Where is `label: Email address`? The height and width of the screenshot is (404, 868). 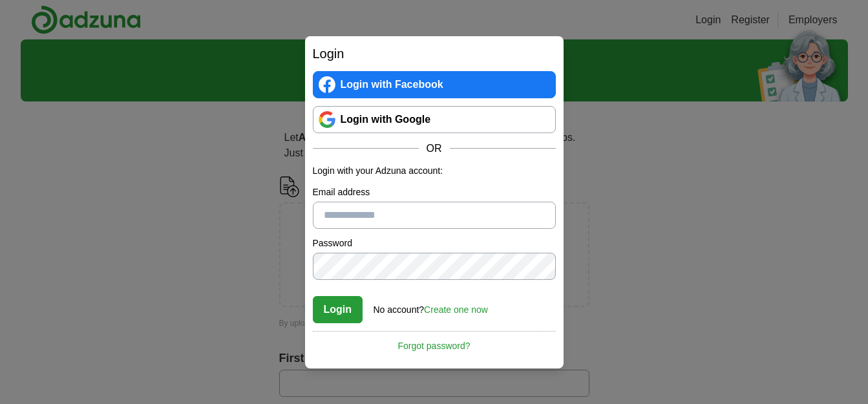 label: Email address is located at coordinates (434, 192).